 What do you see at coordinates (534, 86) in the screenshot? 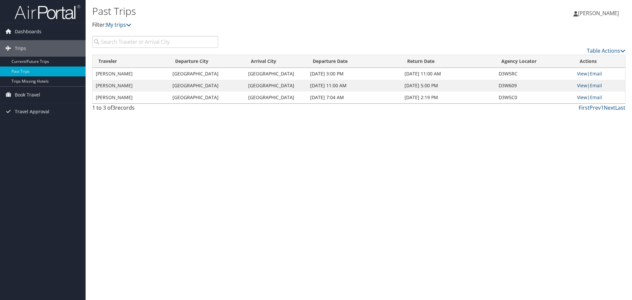
I see `td: D3W609` at bounding box center [534, 86].